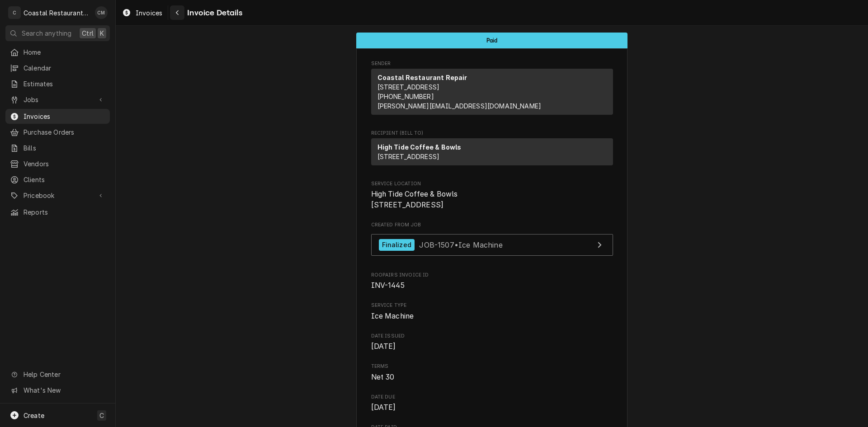 This screenshot has height=427, width=868. What do you see at coordinates (64, 84) in the screenshot?
I see `span: Estimates` at bounding box center [64, 84].